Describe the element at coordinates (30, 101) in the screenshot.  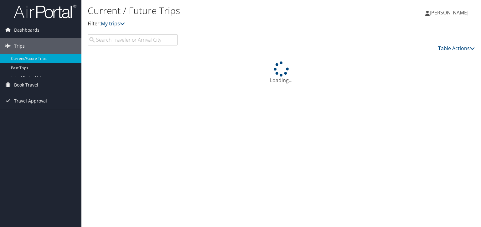
I see `span: Travel Approval` at that location.